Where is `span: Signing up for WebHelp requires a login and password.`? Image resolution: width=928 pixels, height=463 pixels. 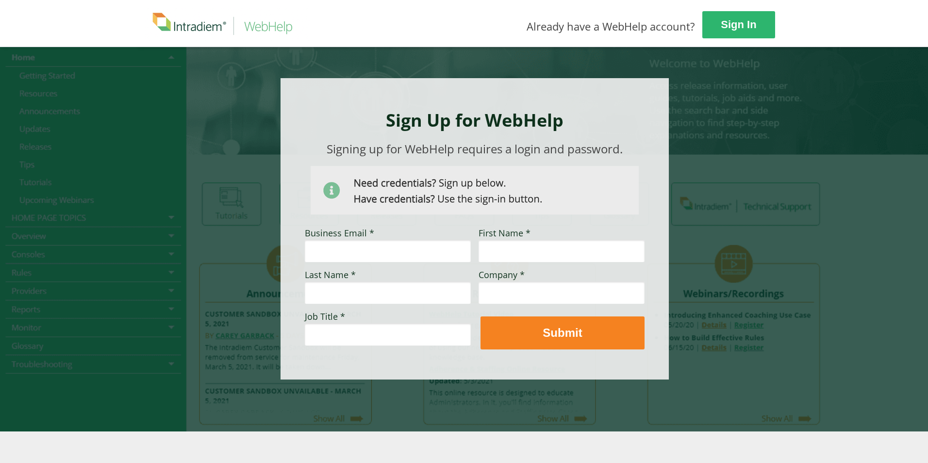 span: Signing up for WebHelp requires a login and password. is located at coordinates (474, 148).